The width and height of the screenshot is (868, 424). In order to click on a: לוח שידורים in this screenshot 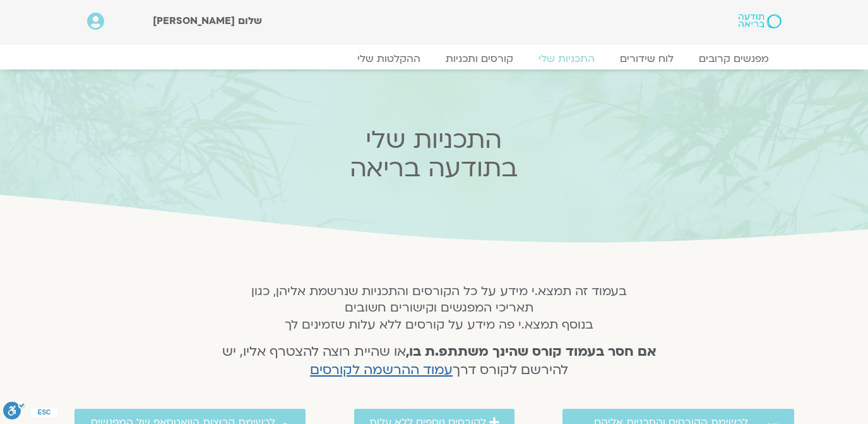, I will do `click(647, 59)`.